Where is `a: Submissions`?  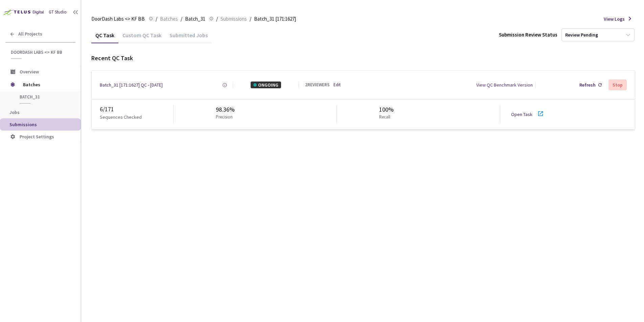
a: Submissions is located at coordinates (234, 18).